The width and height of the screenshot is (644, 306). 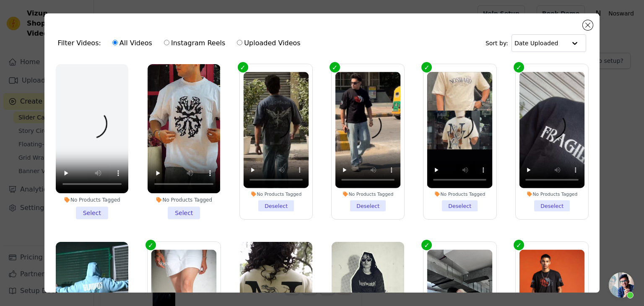 I want to click on button: Close modal, so click(x=588, y=25).